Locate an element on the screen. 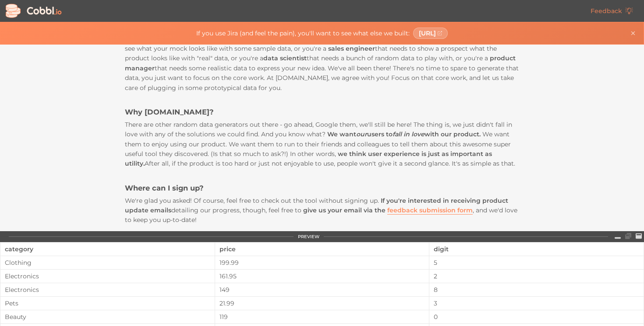  strong: product manager is located at coordinates (321, 63).